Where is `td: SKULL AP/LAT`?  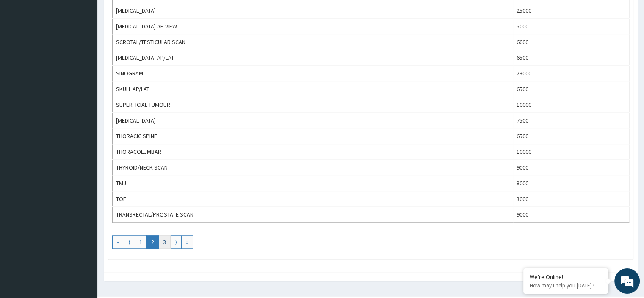 td: SKULL AP/LAT is located at coordinates (313, 89).